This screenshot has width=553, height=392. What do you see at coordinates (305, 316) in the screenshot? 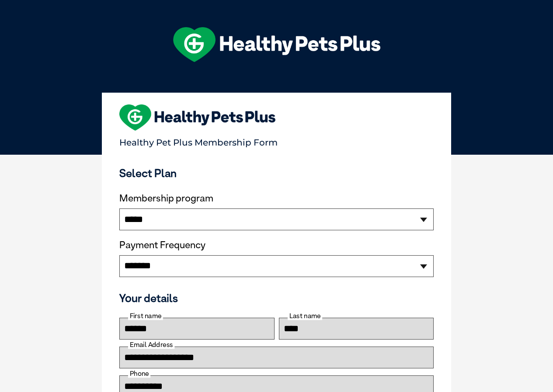
I see `label: Last name` at bounding box center [305, 316].